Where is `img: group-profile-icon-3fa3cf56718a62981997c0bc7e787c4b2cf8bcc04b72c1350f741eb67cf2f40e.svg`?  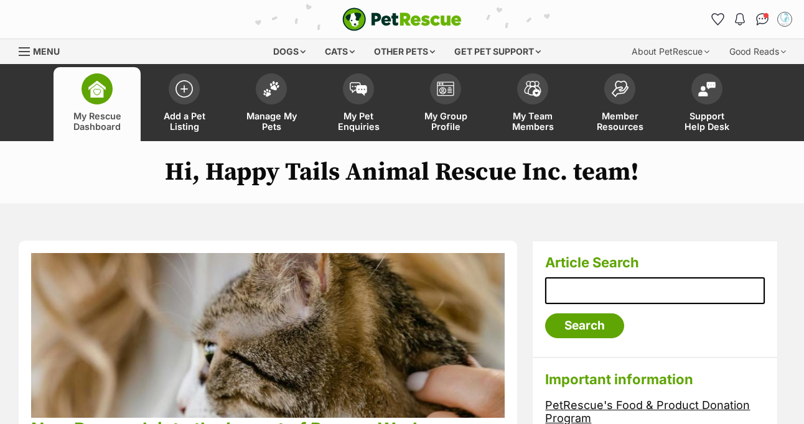 img: group-profile-icon-3fa3cf56718a62981997c0bc7e787c4b2cf8bcc04b72c1350f741eb67cf2f40e.svg is located at coordinates (445, 89).